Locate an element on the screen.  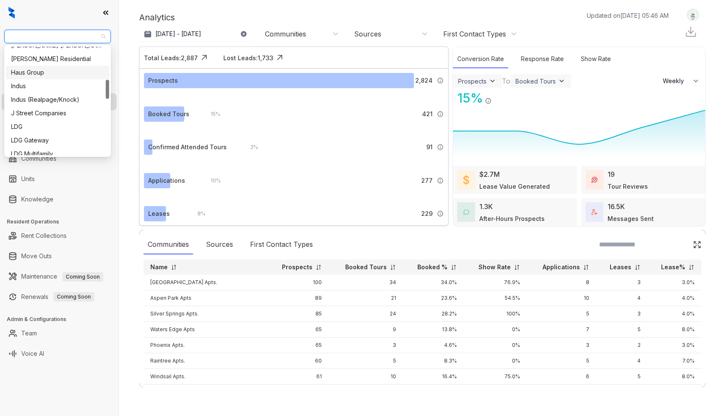
p: Applications is located at coordinates (561, 267).